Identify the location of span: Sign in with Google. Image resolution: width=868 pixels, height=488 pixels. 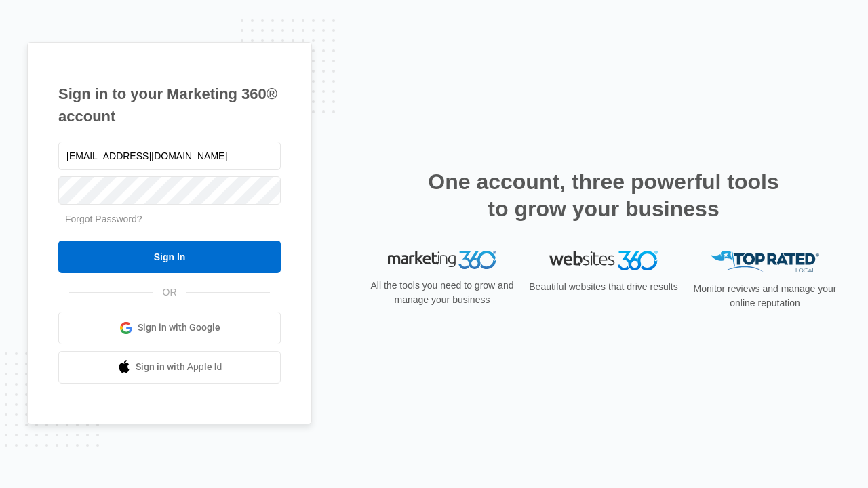
(179, 327).